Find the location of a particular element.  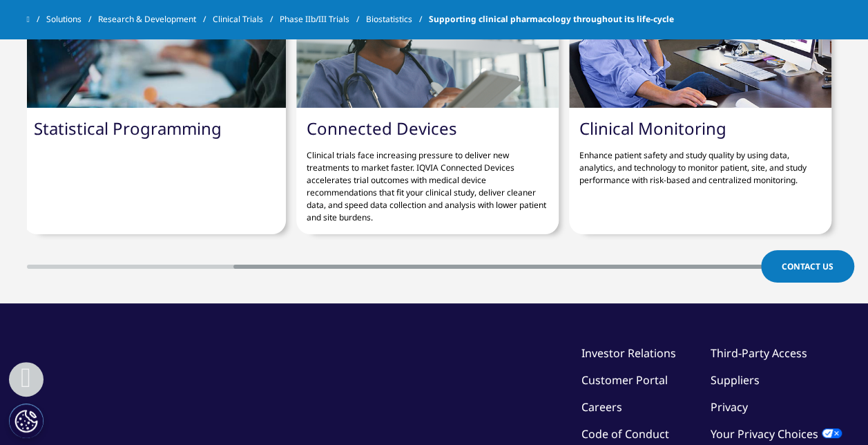

a: Contact Us is located at coordinates (808, 266).